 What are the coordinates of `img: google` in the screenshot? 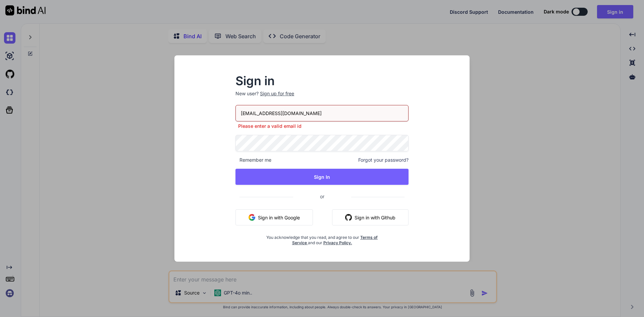 It's located at (252, 217).